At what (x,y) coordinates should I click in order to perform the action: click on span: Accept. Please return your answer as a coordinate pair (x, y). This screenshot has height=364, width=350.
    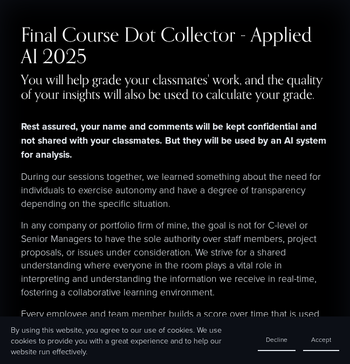
    Looking at the image, I should click on (321, 339).